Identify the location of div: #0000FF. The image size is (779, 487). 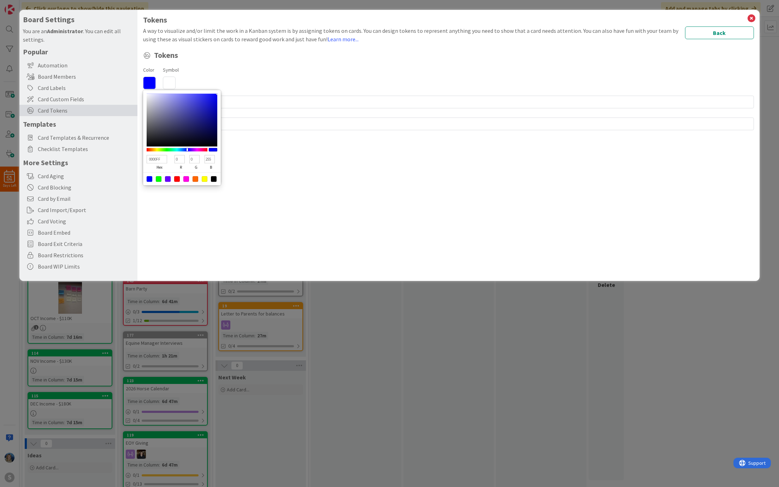
(149, 179).